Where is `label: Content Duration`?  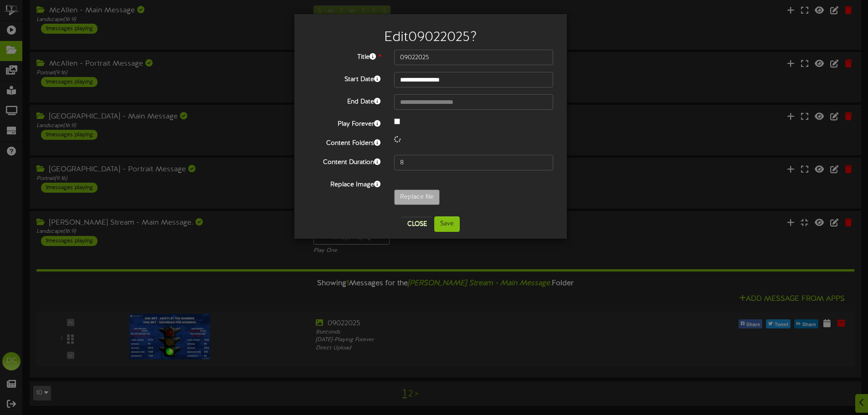 label: Content Duration is located at coordinates (344, 161).